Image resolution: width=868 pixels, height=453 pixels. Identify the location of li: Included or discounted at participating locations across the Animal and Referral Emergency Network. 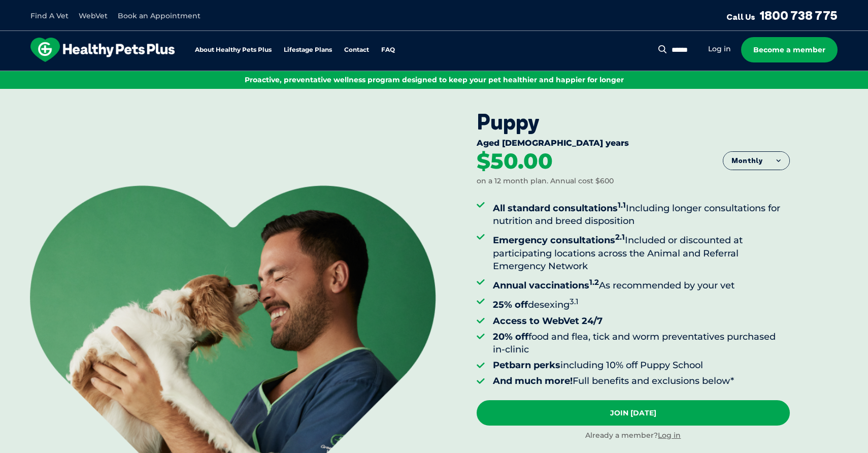
(641, 251).